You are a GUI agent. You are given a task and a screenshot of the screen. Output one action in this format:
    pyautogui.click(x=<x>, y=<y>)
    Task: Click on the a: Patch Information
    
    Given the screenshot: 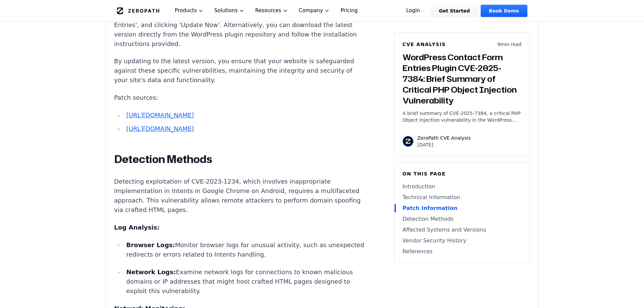 What is the action you would take?
    pyautogui.click(x=462, y=208)
    